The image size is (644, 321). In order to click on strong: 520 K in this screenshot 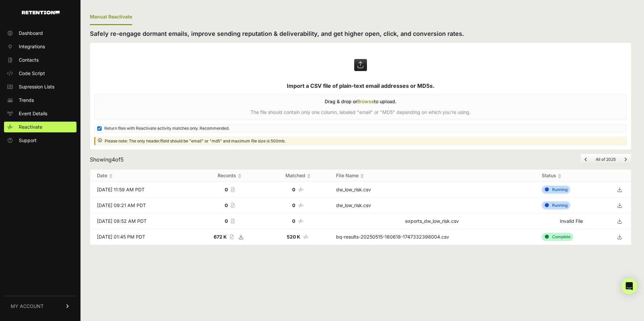, I will do `click(294, 237)`.